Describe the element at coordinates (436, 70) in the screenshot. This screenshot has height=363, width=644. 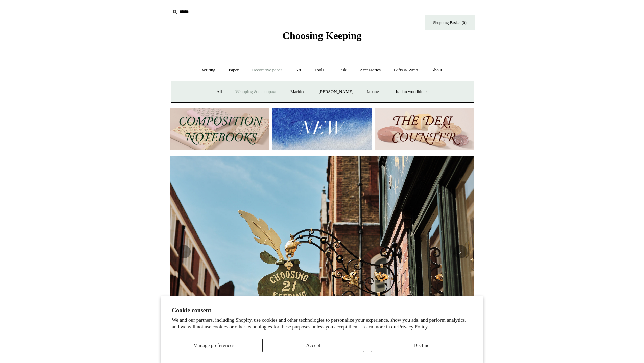
I see `a: About` at that location.